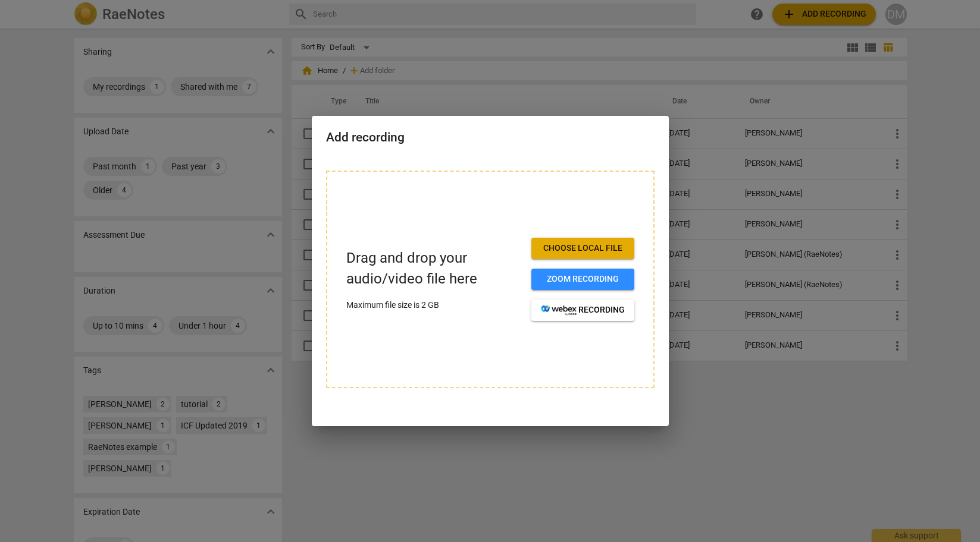  I want to click on span: recording, so click(582, 310).